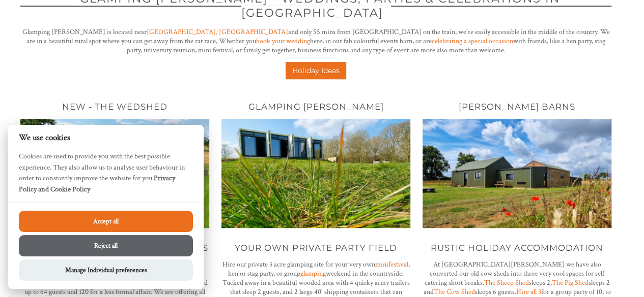 The height and width of the screenshot is (297, 644). Describe the element at coordinates (517, 248) in the screenshot. I see `h2: Rustic holiday accommodation` at that location.